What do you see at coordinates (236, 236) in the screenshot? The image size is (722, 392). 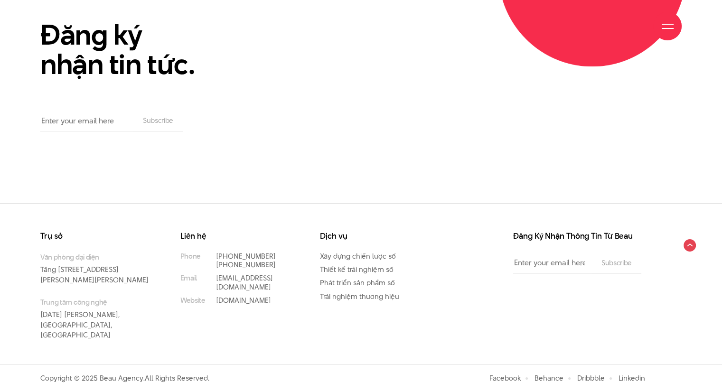 I see `h3: Liên hệ` at bounding box center [236, 236].